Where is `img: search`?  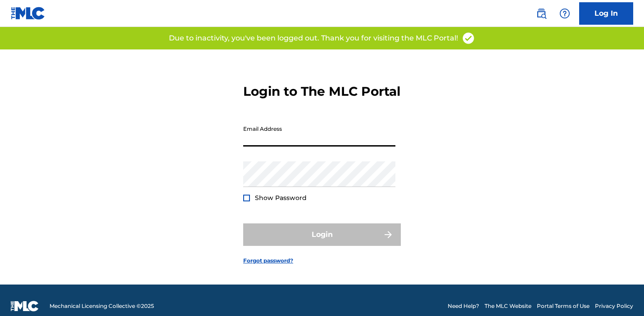
img: search is located at coordinates (541, 13).